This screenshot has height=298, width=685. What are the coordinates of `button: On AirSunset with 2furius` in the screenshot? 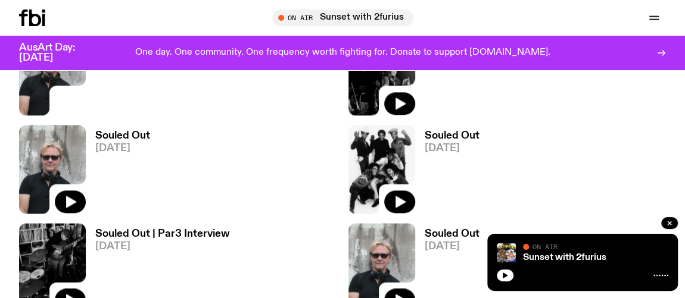 It's located at (342, 18).